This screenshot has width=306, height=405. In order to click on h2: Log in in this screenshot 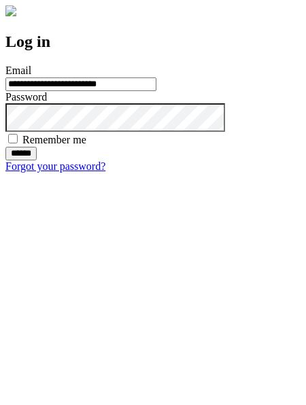, I will do `click(153, 41)`.